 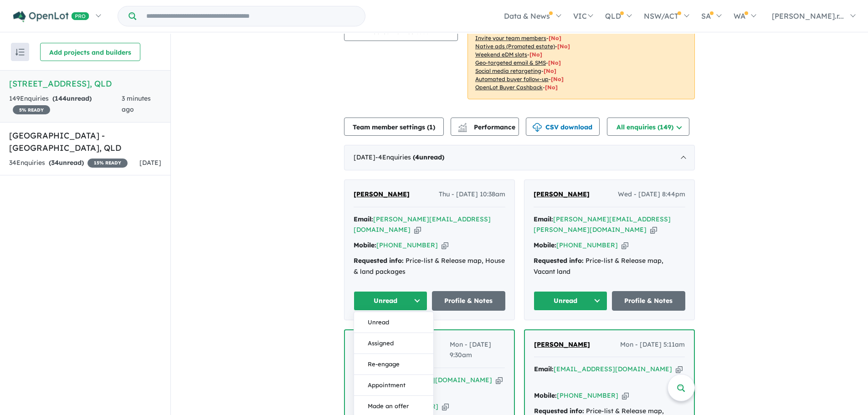 What do you see at coordinates (648, 127) in the screenshot?
I see `button: All enquiries (149)` at bounding box center [648, 127].